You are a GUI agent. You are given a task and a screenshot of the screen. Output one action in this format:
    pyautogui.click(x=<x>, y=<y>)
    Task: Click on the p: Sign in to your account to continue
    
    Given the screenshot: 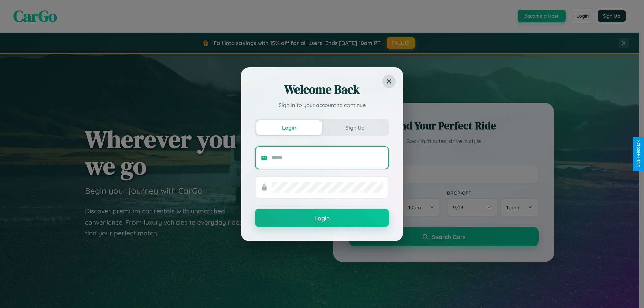 What is the action you would take?
    pyautogui.click(x=322, y=105)
    